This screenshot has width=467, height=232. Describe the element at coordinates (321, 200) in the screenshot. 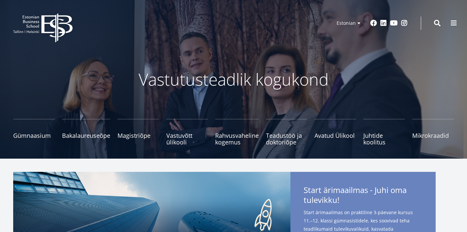

I see `span: tulevikku!` at that location.